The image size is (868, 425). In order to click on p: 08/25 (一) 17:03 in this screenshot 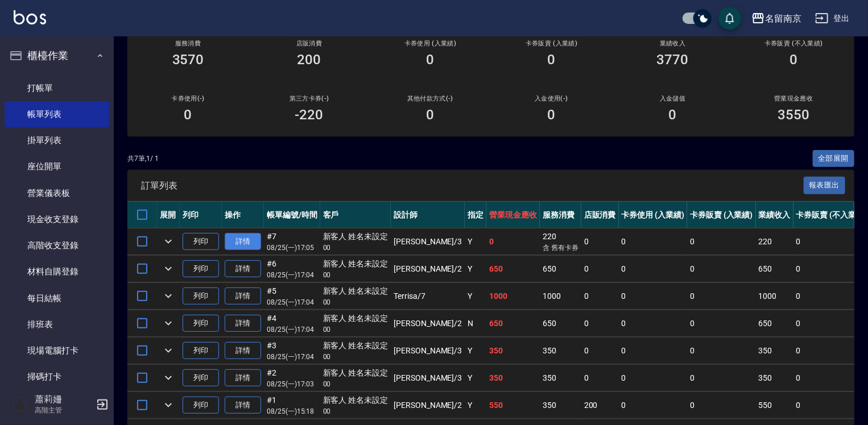, I will do `click(292, 384)`.